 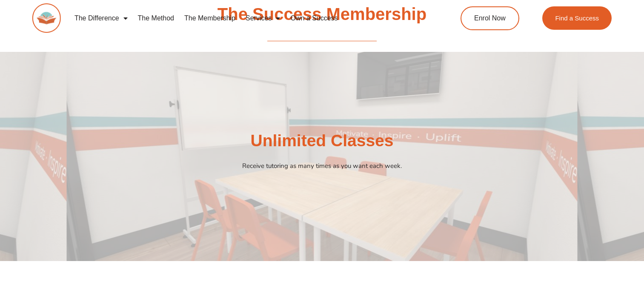 I want to click on nav: Menu, so click(x=248, y=19).